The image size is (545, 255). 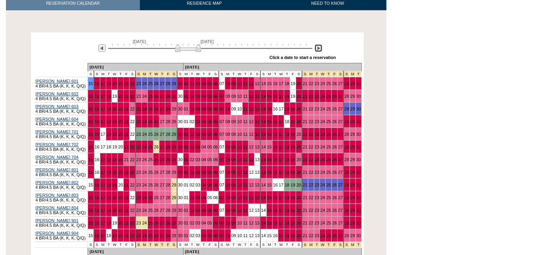 What do you see at coordinates (204, 134) in the screenshot?
I see `a: 04` at bounding box center [204, 134].